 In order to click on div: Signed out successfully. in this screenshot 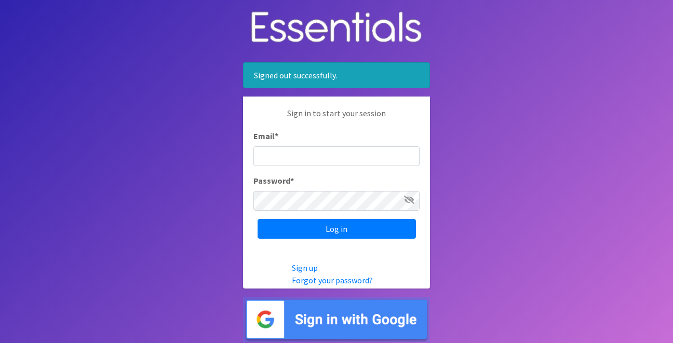, I will do `click(337, 75)`.